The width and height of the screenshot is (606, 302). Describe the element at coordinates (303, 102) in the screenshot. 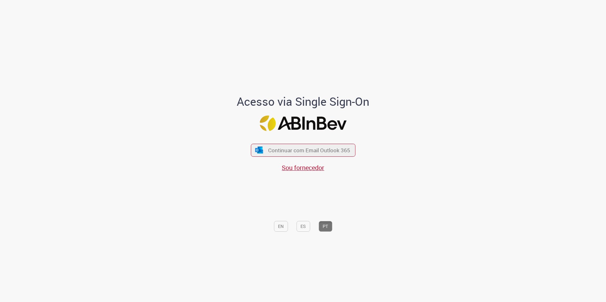

I see `h1: Acesso via Single Sign-On` at that location.